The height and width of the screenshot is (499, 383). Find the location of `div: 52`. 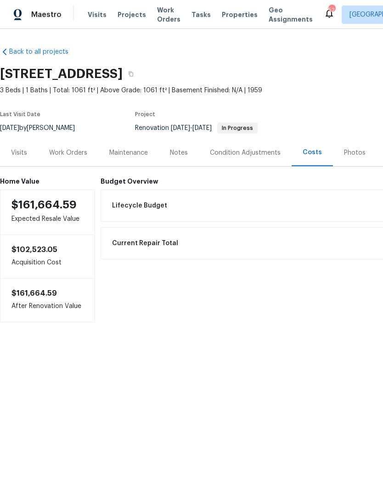

div: 52 is located at coordinates (331, 10).